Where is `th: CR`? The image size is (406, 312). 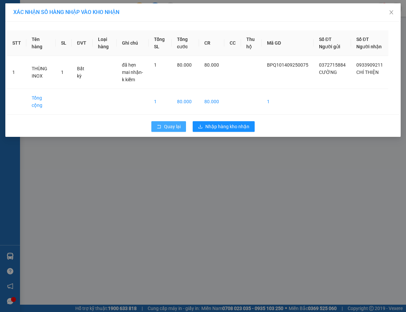
th: CR is located at coordinates (212, 43).